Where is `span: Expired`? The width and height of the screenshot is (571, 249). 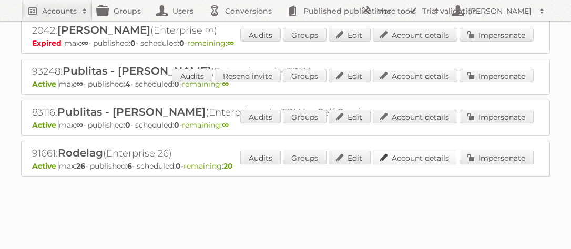 span: Expired is located at coordinates (48, 43).